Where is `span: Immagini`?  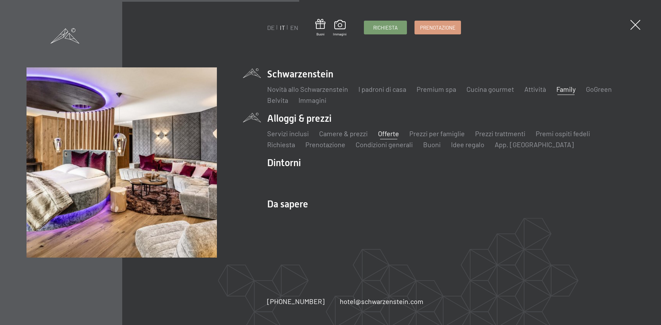
span: Immagini is located at coordinates (340, 34).